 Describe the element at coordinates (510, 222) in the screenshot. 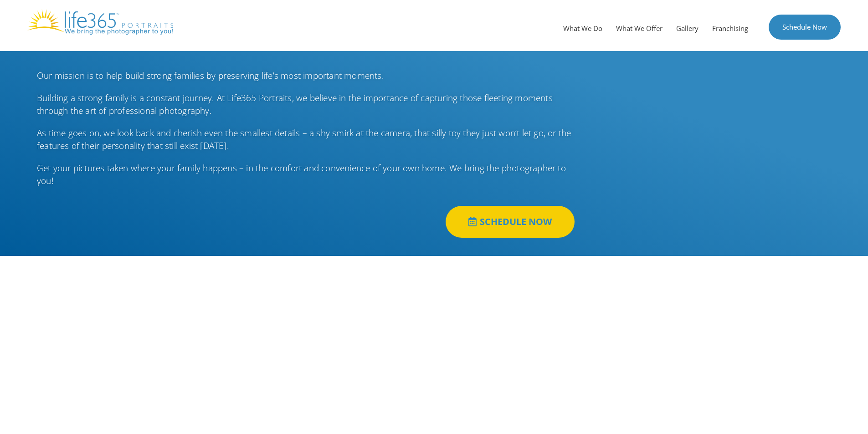

I see `a: SCHEDULE NOW` at that location.